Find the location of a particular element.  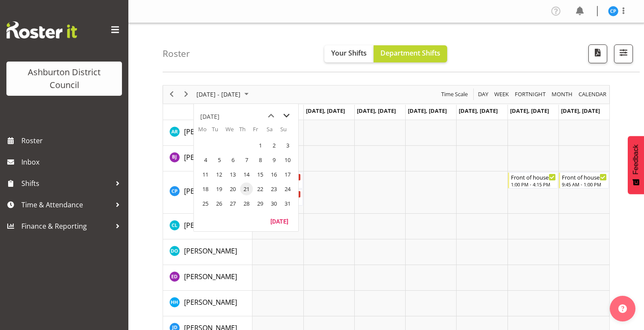

th: Mo is located at coordinates (205, 132).